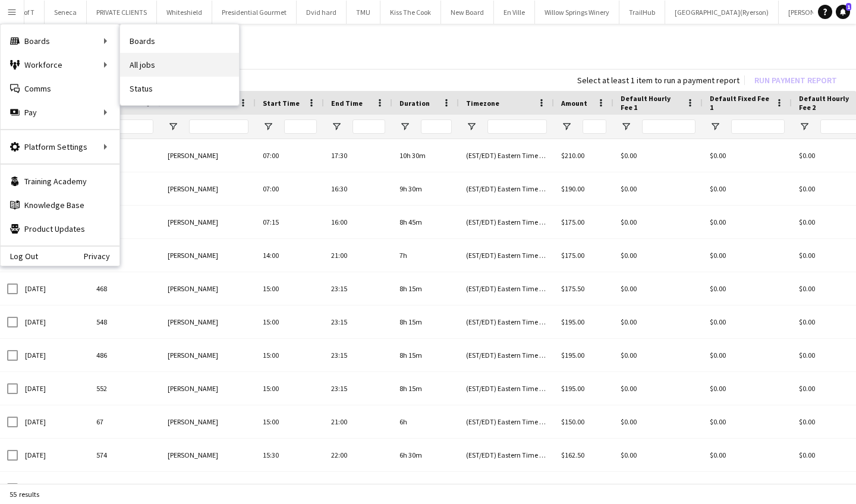 Image resolution: width=856 pixels, height=504 pixels. What do you see at coordinates (301, 126) in the screenshot?
I see `input: Start Time Filter Input` at bounding box center [301, 126].